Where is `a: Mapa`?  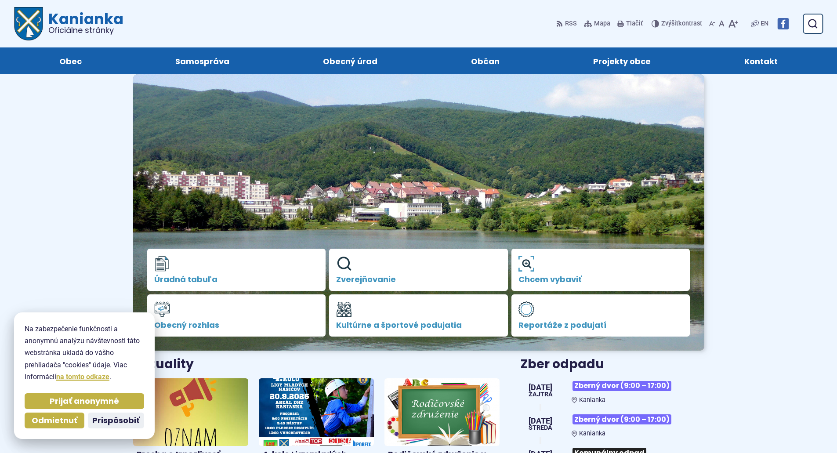 a: Mapa is located at coordinates (597, 24).